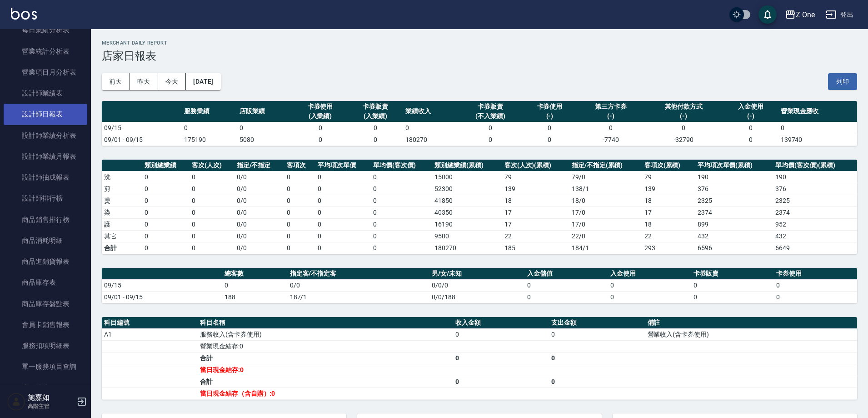 The image size is (868, 418). I want to click on td: 432, so click(734, 236).